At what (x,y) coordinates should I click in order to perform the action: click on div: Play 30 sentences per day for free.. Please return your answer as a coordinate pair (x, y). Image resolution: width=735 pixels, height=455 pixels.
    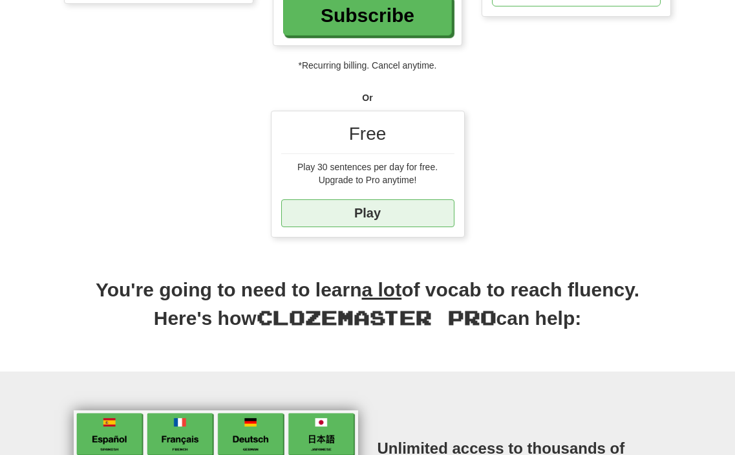
    Looking at the image, I should click on (368, 167).